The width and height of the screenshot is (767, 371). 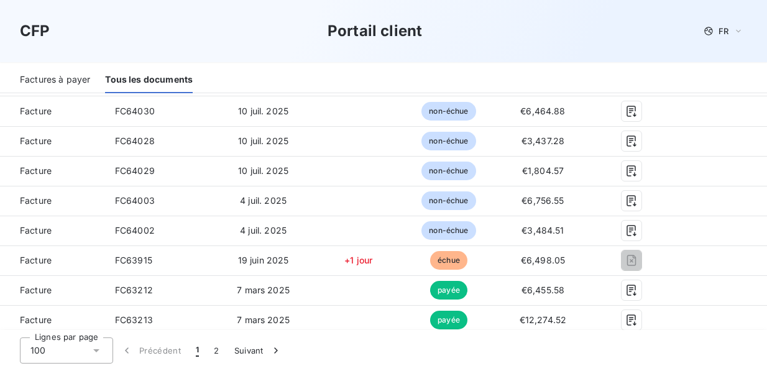 What do you see at coordinates (543, 260) in the screenshot?
I see `span: €6,498.05` at bounding box center [543, 260].